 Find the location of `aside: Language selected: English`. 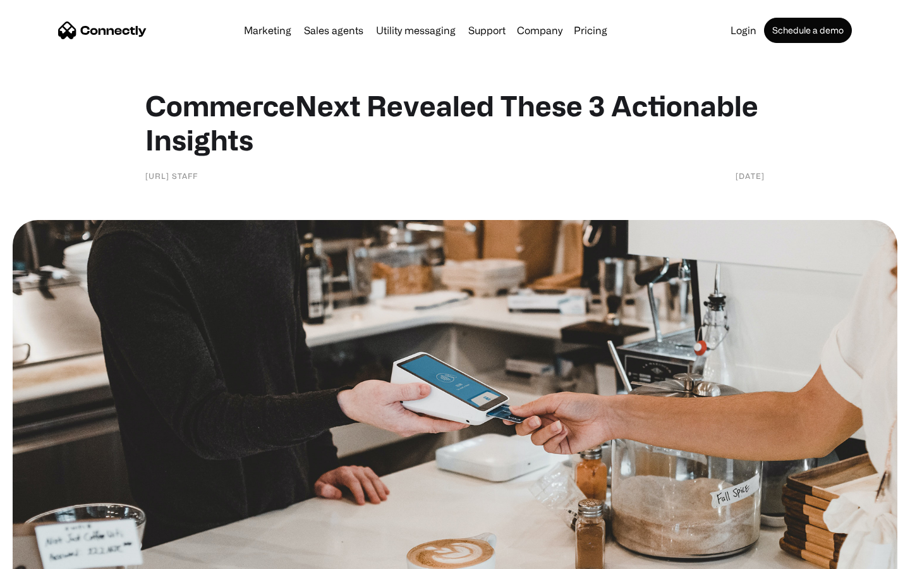

aside: Language selected: English is located at coordinates (44, 555).